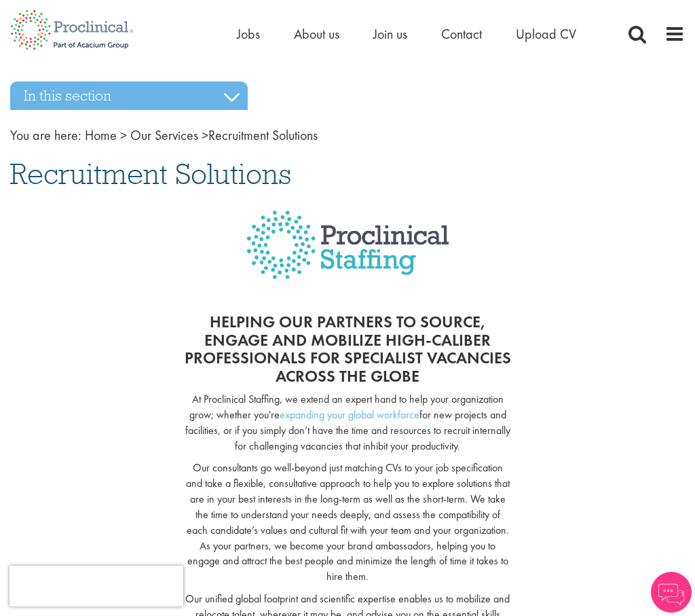 The width and height of the screenshot is (695, 616). What do you see at coordinates (164, 135) in the screenshot?
I see `a: breadcrumb link to Our Services` at bounding box center [164, 135].